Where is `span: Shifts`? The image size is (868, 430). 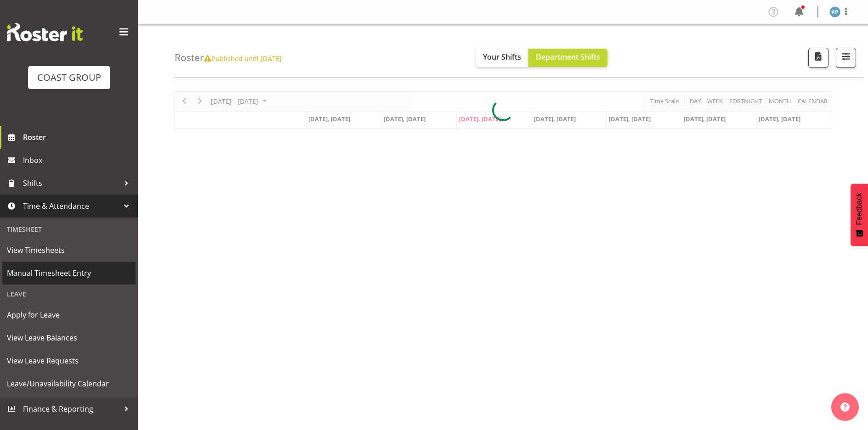
span: Shifts is located at coordinates (71, 183).